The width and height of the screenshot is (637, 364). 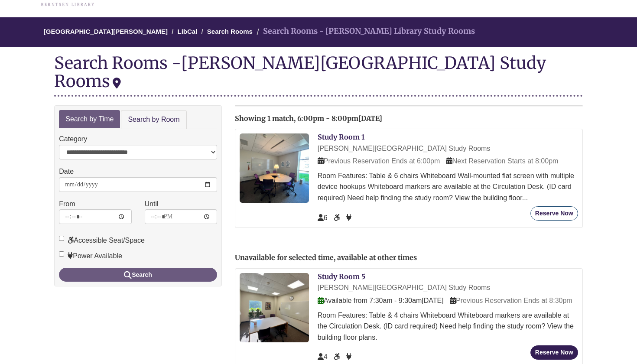 I want to click on label: From, so click(x=67, y=204).